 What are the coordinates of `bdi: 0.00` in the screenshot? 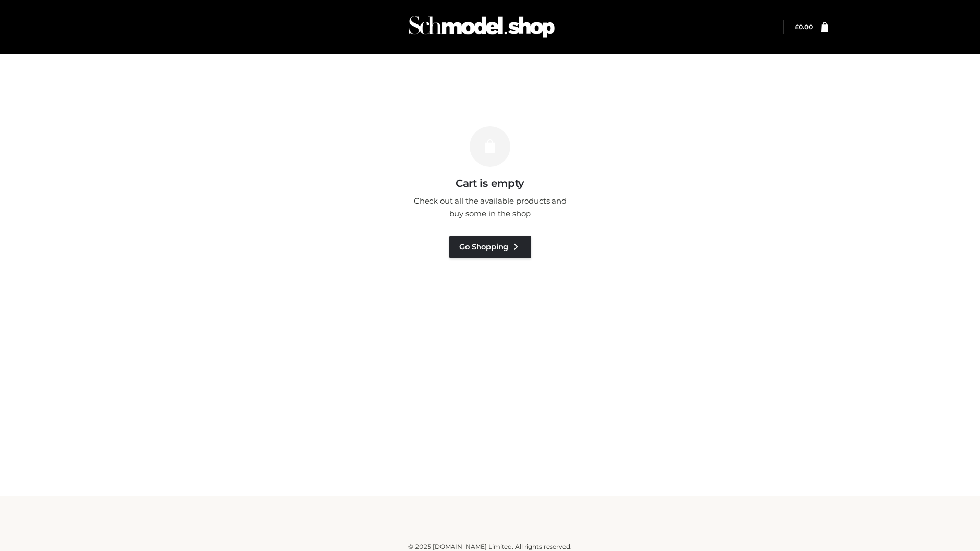 It's located at (804, 26).